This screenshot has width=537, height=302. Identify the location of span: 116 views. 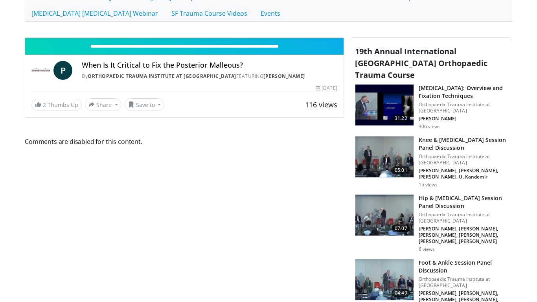
(321, 105).